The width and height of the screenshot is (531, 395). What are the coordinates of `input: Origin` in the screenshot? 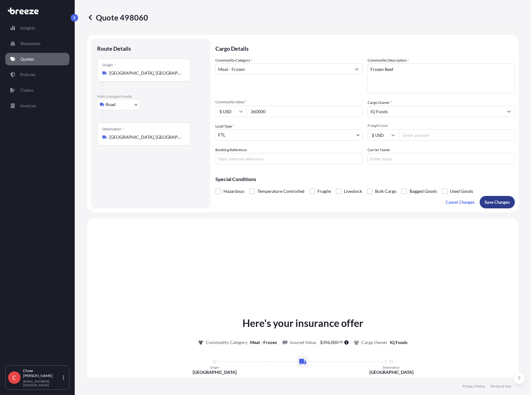 It's located at (146, 73).